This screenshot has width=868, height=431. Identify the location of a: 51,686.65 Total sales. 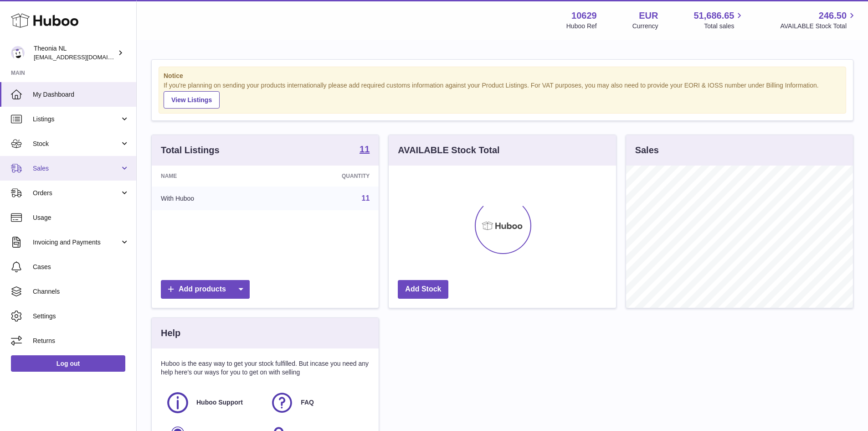
(719, 20).